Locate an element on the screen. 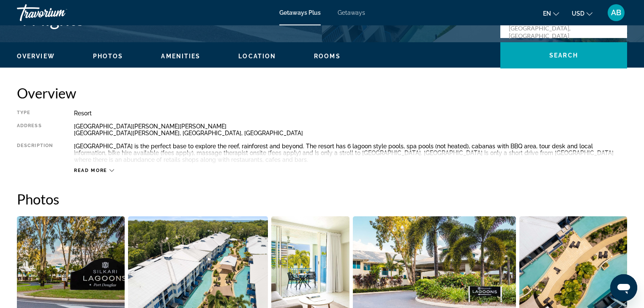 The image size is (644, 308). span: Overview is located at coordinates (36, 56).